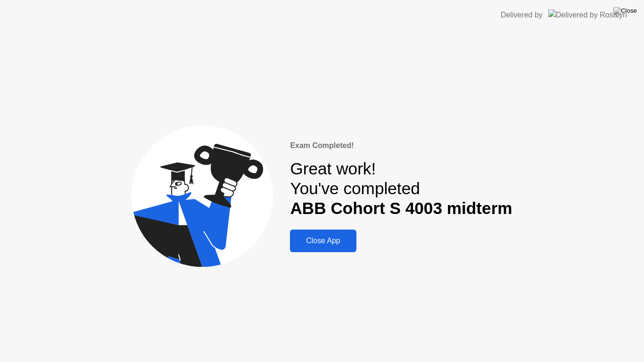 The height and width of the screenshot is (362, 644). What do you see at coordinates (401, 189) in the screenshot?
I see `div: Great work! You've completed` at bounding box center [401, 189].